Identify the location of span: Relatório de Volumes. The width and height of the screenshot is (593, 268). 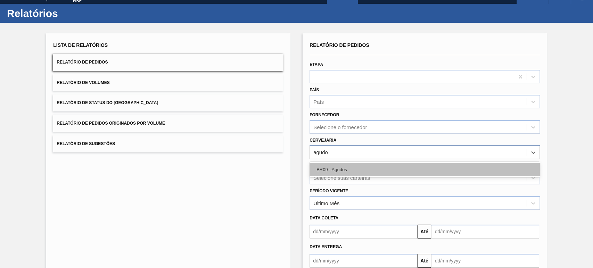
(83, 83).